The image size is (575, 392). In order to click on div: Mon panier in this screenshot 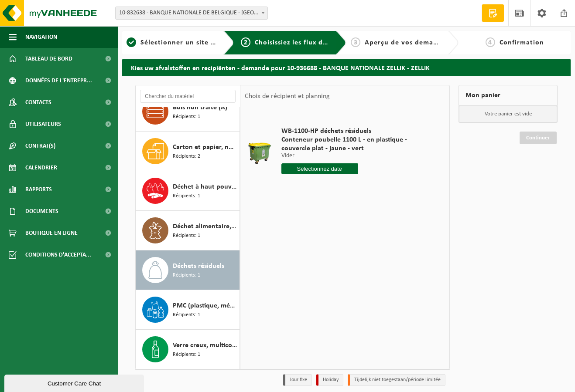, I will do `click(508, 95)`.